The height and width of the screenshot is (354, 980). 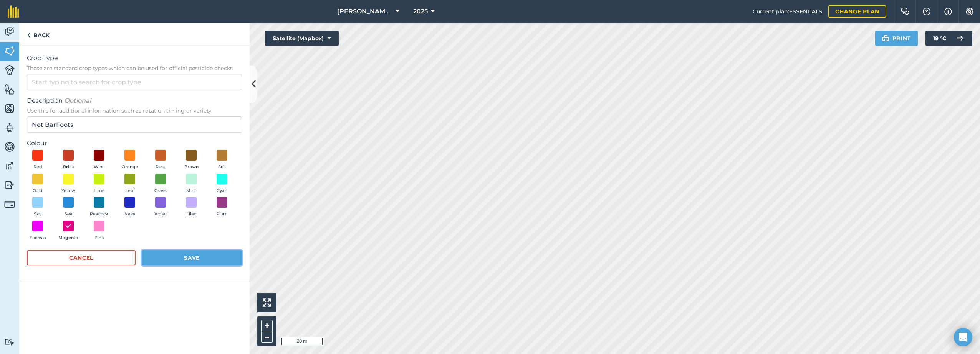 I want to click on button: Brown, so click(x=192, y=161).